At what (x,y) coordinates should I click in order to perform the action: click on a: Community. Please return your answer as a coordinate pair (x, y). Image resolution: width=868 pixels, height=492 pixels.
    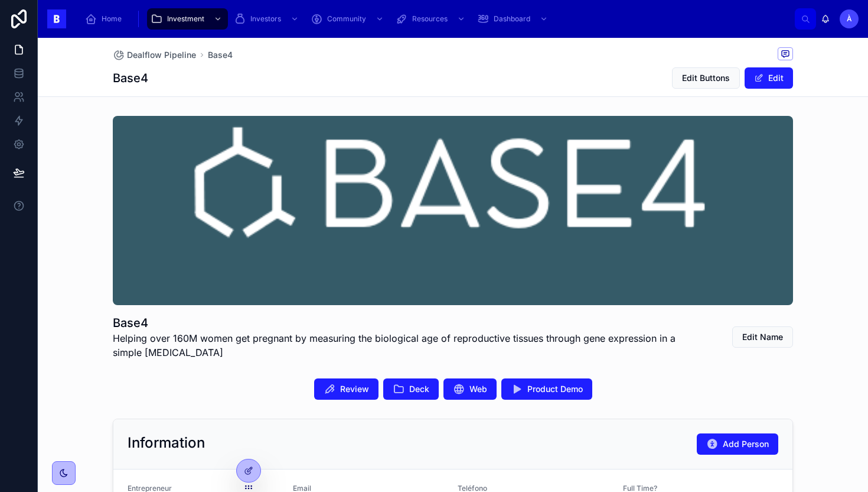
    Looking at the image, I should click on (348, 19).